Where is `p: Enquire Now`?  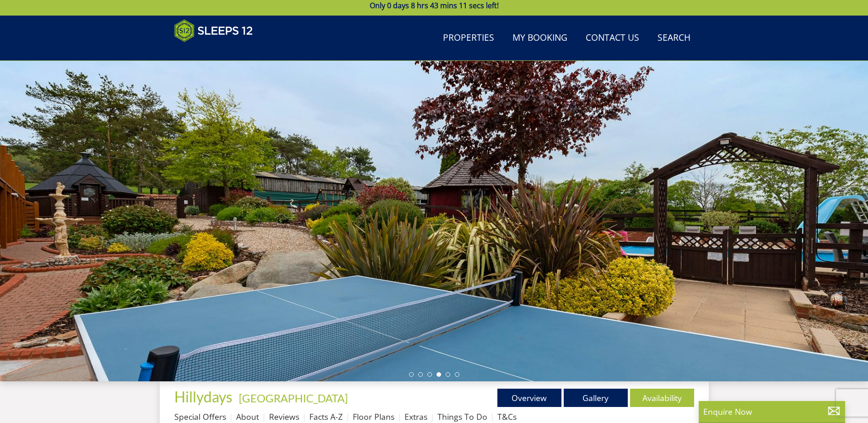 p: Enquire Now is located at coordinates (772, 412).